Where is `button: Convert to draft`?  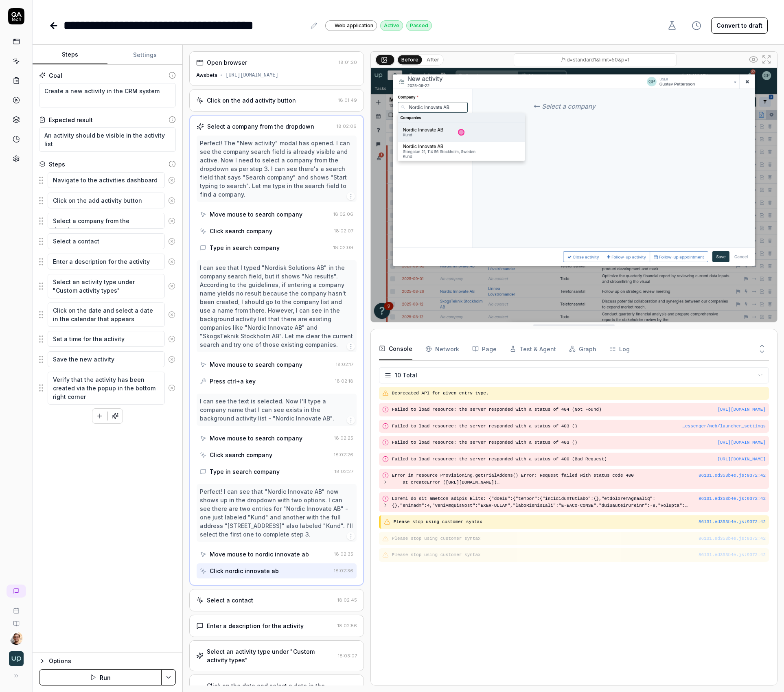 button: Convert to draft is located at coordinates (740, 25).